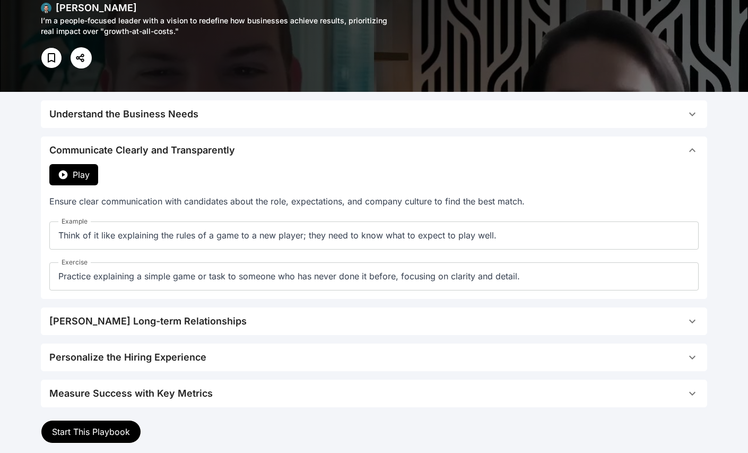  What do you see at coordinates (374, 357) in the screenshot?
I see `button: Personalize the Hiring Experience` at bounding box center [374, 357].